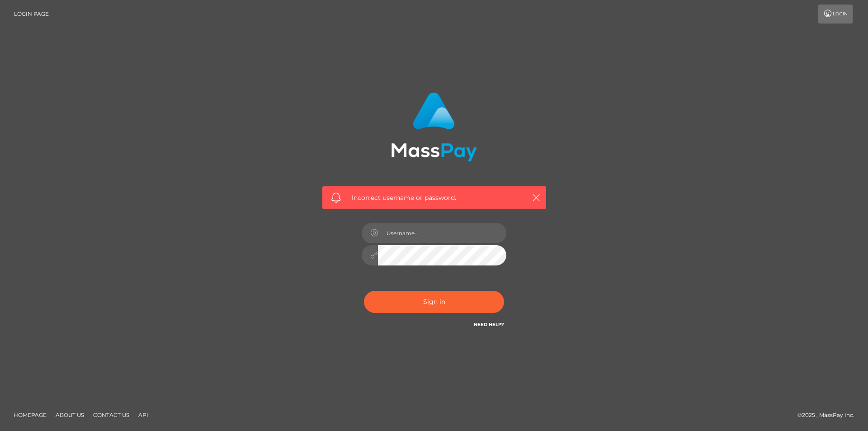 The image size is (868, 431). What do you see at coordinates (442, 233) in the screenshot?
I see `input: Username...` at bounding box center [442, 233].